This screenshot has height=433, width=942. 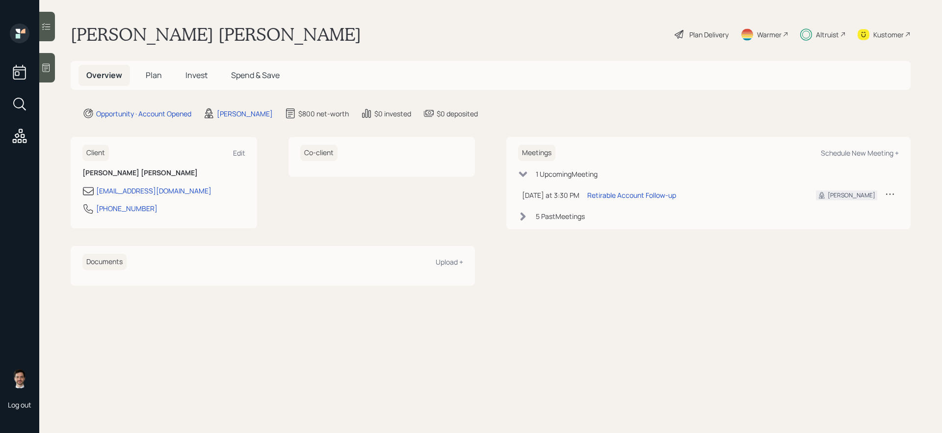 I want to click on div: Kustomer, so click(x=888, y=34).